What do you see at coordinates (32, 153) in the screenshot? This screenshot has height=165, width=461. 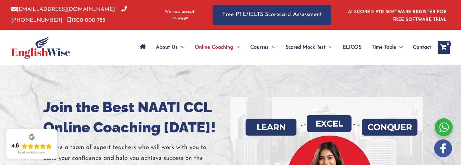 I see `div: Read our 723 reviews` at bounding box center [32, 153].